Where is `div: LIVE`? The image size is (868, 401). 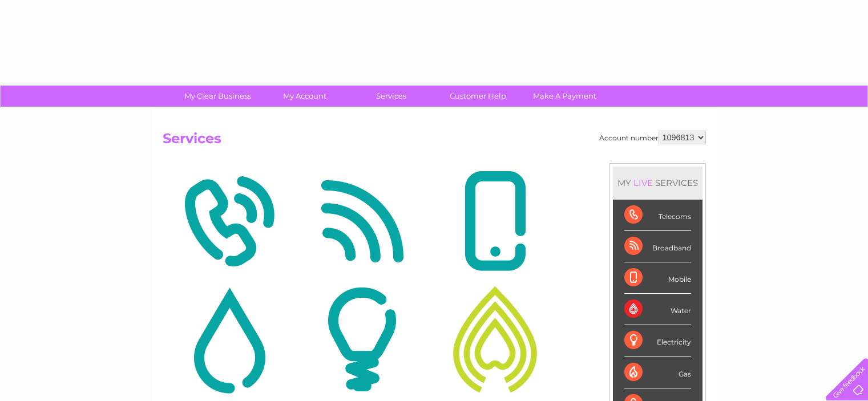
div: LIVE is located at coordinates (643, 183).